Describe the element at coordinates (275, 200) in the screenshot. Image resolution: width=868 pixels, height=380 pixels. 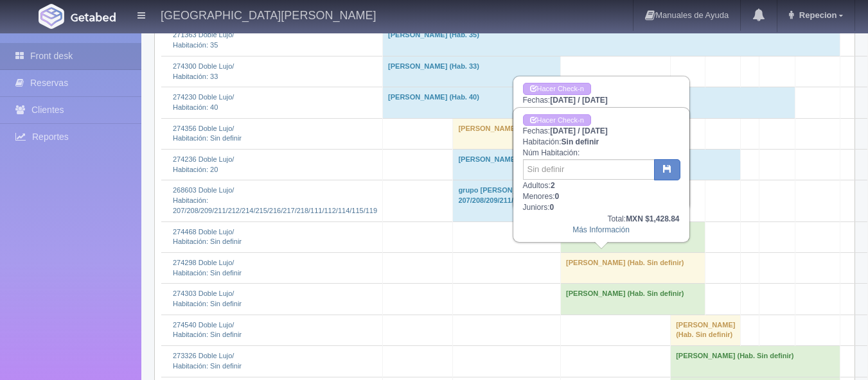
I see `a: 268603 Doble Lujo/Habitación: 207/208/209/211/212/214/215/216/217/218/111/112/114/115/119` at that location.